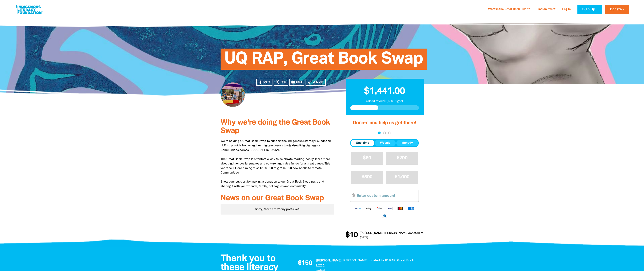 The width and height of the screenshot is (644, 271). Describe the element at coordinates (379, 133) in the screenshot. I see `button: Navigate to step 1 of 3 to enter your donation amount` at that location.